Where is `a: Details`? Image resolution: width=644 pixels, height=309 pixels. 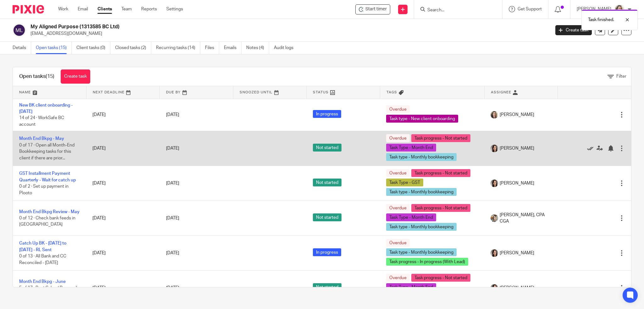
a: Details is located at coordinates (22, 48).